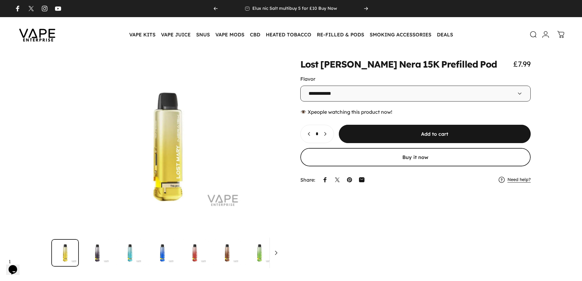 The height and width of the screenshot is (281, 582). What do you see at coordinates (176, 35) in the screenshot?
I see `summary: VAPE JUICE` at bounding box center [176, 35].